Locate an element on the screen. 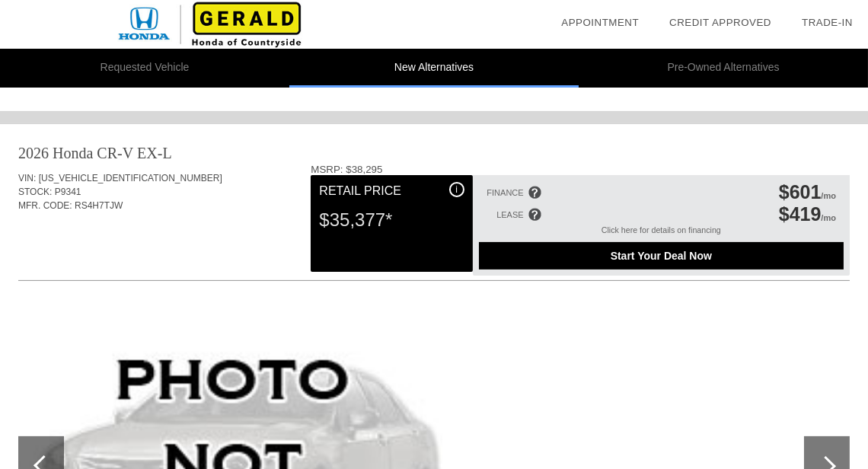  span: $601 is located at coordinates (800, 192).